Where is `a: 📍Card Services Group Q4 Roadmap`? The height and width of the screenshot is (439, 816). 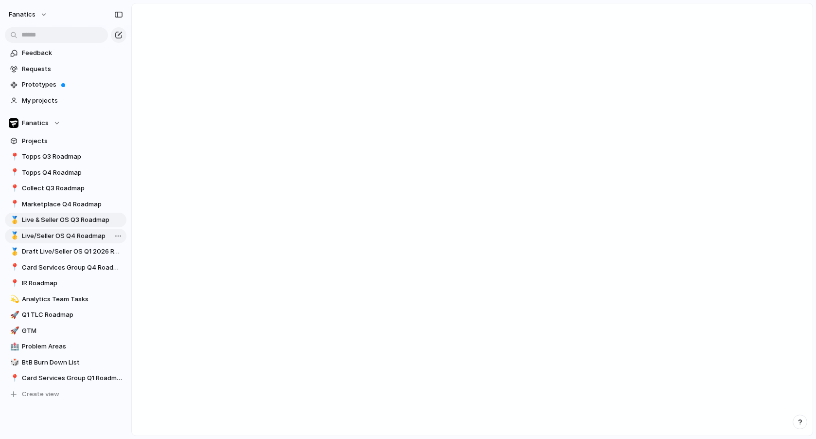
a: 📍Card Services Group Q4 Roadmap is located at coordinates (66, 267).